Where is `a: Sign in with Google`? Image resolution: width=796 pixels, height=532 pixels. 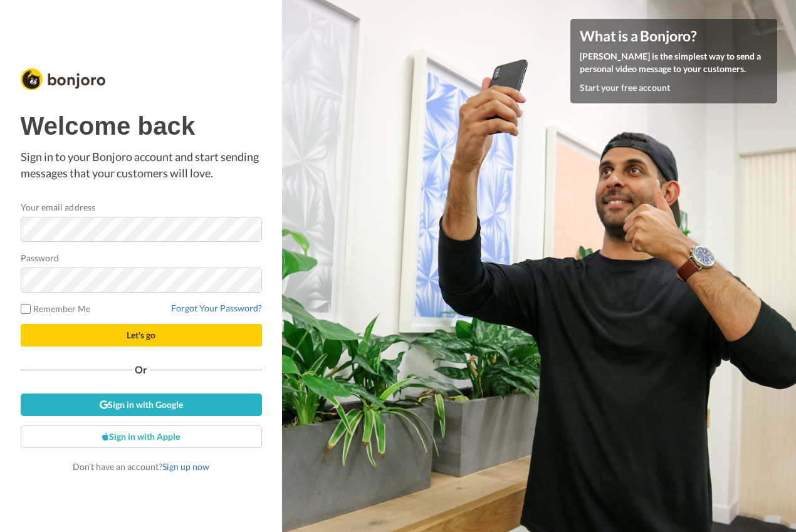 a: Sign in with Google is located at coordinates (141, 404).